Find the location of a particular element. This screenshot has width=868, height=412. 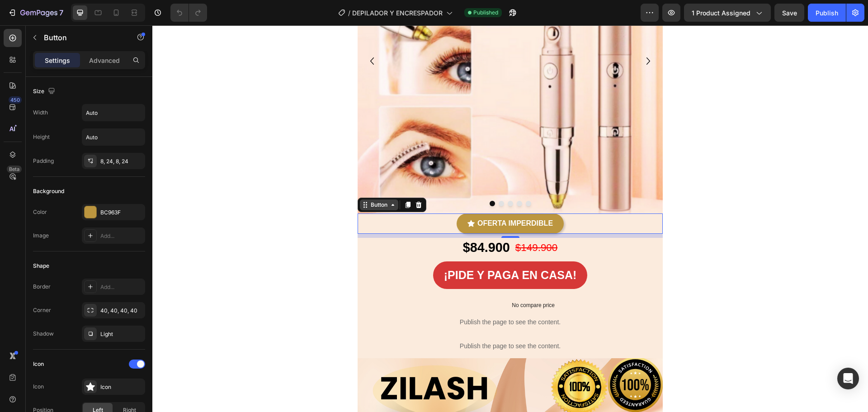

span: DEPILADOR Y ENCRESPADOR is located at coordinates (397, 12).